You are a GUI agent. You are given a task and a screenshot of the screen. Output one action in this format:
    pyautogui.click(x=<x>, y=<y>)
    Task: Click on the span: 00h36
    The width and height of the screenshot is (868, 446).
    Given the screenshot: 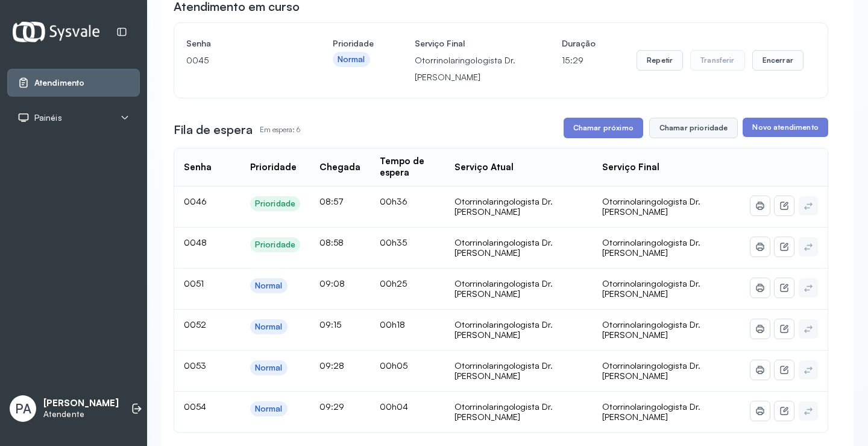 What is the action you would take?
    pyautogui.click(x=394, y=201)
    